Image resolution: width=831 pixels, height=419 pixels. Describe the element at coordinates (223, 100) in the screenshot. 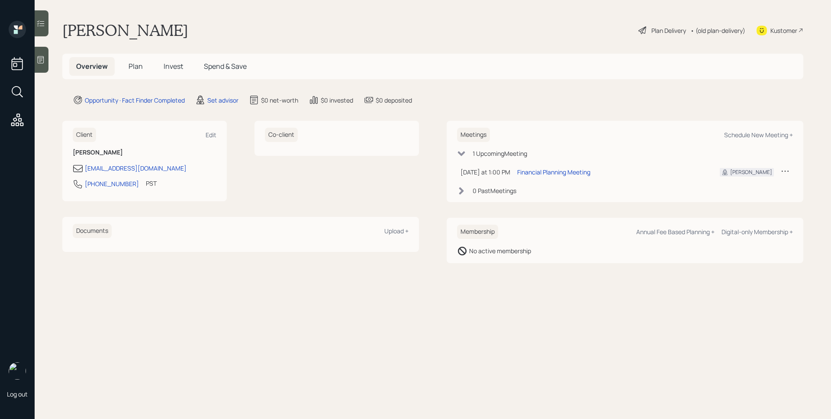

I see `div: Set advisor` at that location.